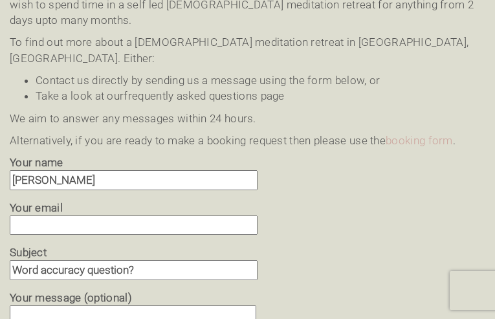  Describe the element at coordinates (133, 270) in the screenshot. I see `input: Subject` at that location.